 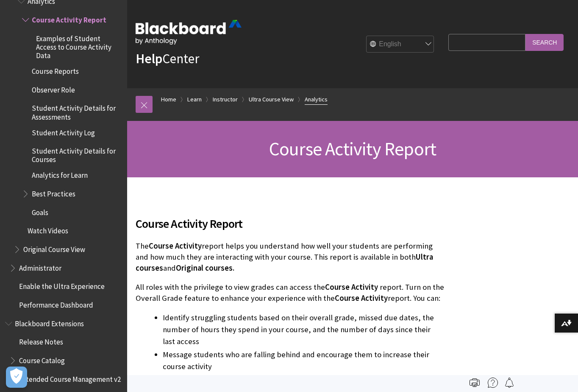 What do you see at coordinates (77, 111) in the screenshot?
I see `span: Student Activity Details for Assessments` at bounding box center [77, 111].